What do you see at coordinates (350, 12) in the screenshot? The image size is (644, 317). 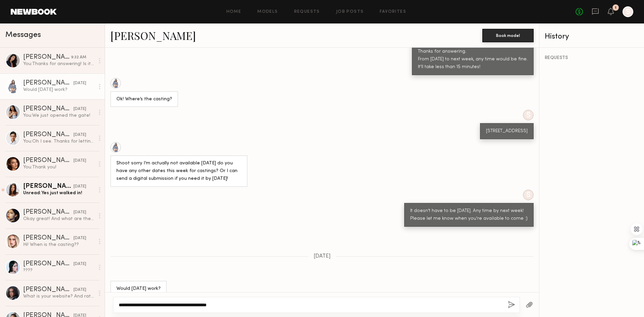 I see `a: Job Posts` at bounding box center [350, 12].